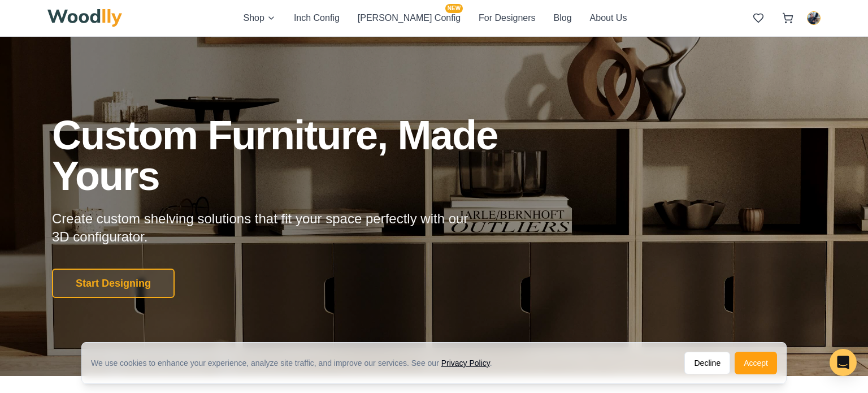 The width and height of the screenshot is (868, 393). What do you see at coordinates (296, 363) in the screenshot?
I see `div: We use cookies to enhance your experience, analyze site traffic, and improve our services. See our .` at bounding box center [296, 363].